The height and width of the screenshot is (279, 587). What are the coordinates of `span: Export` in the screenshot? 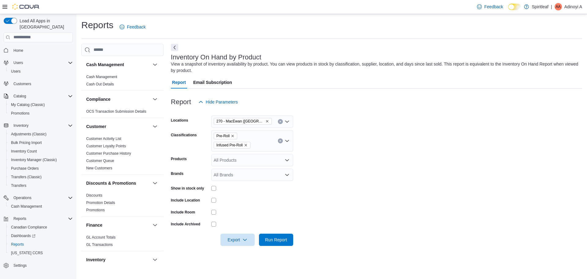 It's located at (238, 240).